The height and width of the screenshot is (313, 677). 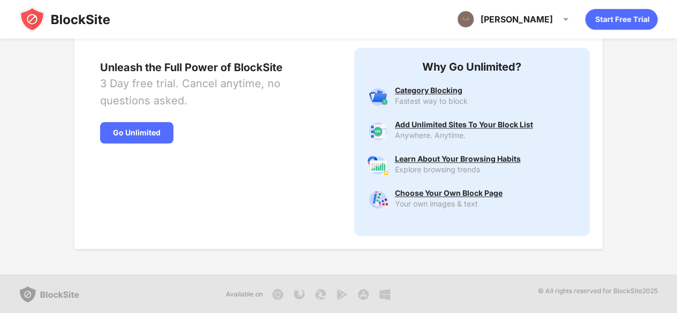 I want to click on div: Add Unlimited Sites To Your Block List, so click(x=464, y=125).